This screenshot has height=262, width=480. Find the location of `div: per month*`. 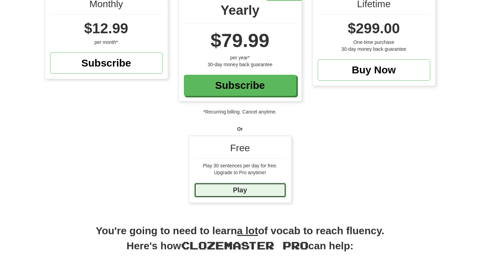

div: per month* is located at coordinates (106, 42).